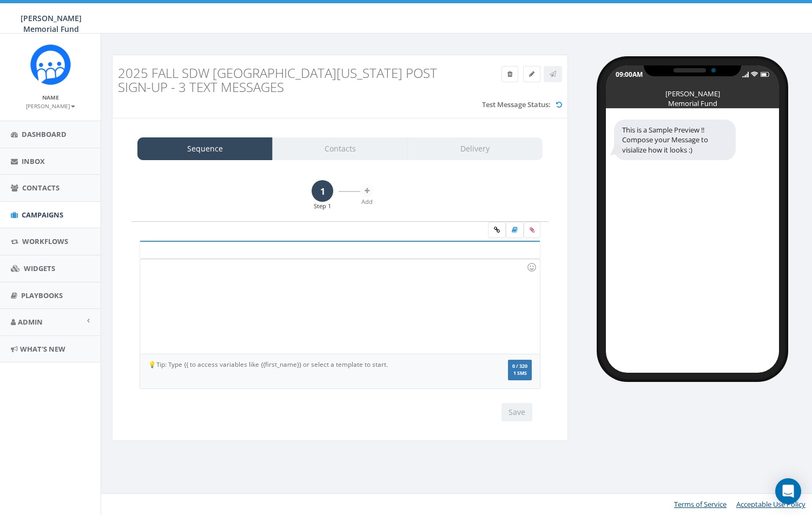 The width and height of the screenshot is (812, 515). Describe the element at coordinates (44, 134) in the screenshot. I see `span: Dashboard` at that location.